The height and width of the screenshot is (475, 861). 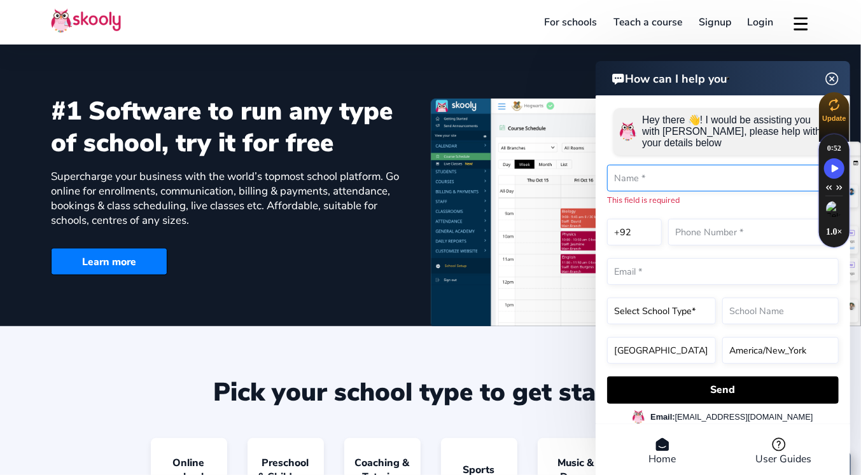 What do you see at coordinates (801, 22) in the screenshot?
I see `button: menu outline` at bounding box center [801, 22].